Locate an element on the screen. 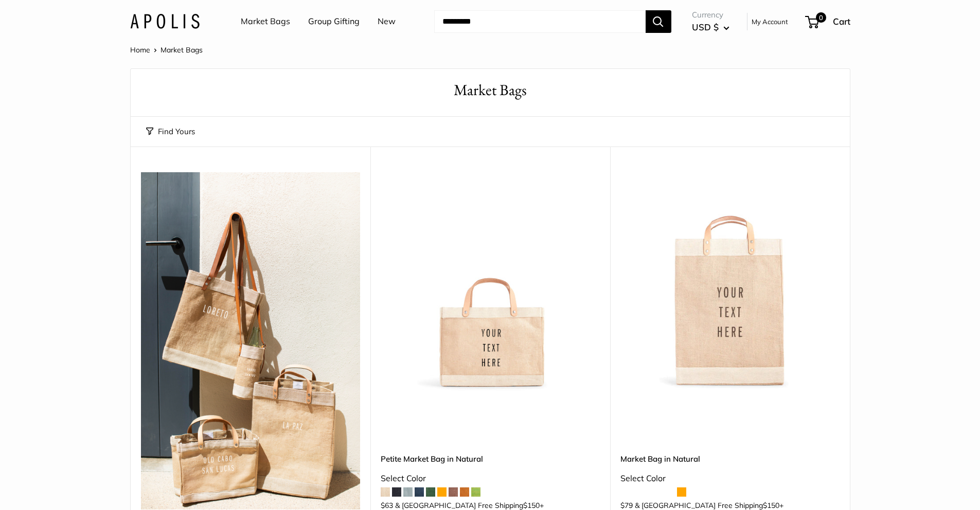 The width and height of the screenshot is (980, 510). span: 0 is located at coordinates (820, 17).